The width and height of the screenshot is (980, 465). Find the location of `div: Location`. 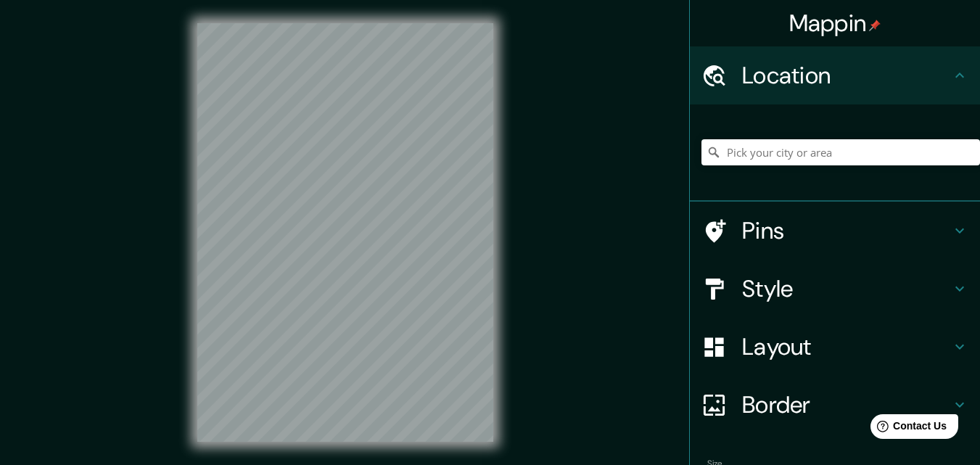

div: Location is located at coordinates (835, 76).